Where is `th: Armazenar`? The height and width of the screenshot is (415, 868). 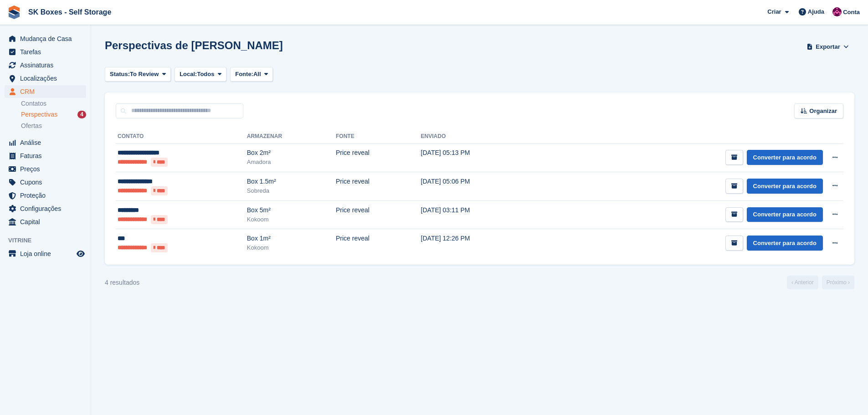
th: Armazenar is located at coordinates (291, 137).